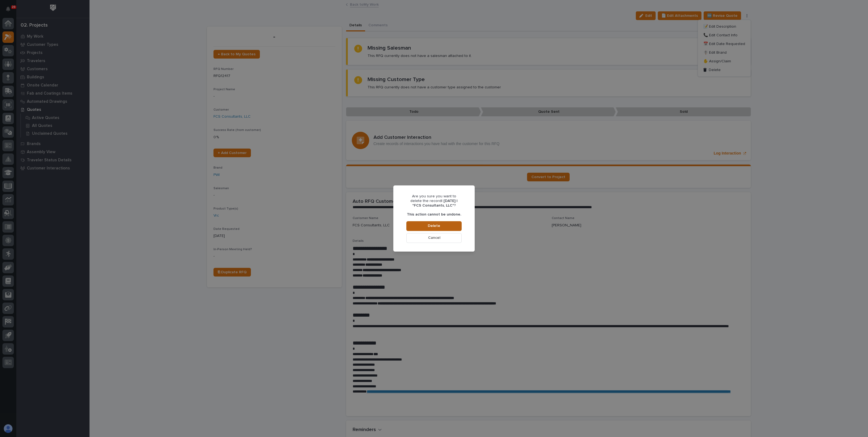 Image resolution: width=868 pixels, height=437 pixels. I want to click on p: This action cannot be undone., so click(434, 215).